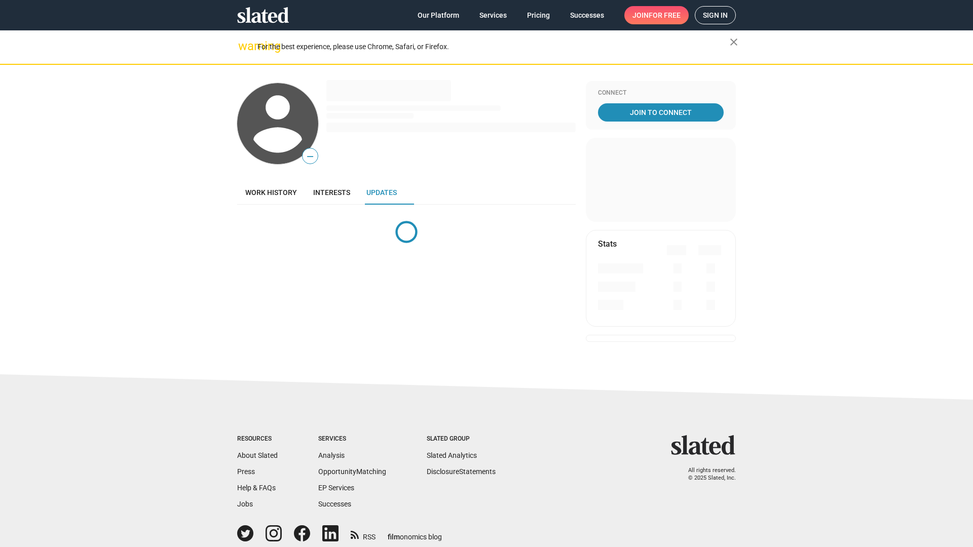 The image size is (973, 547). I want to click on a: Sign in, so click(715, 15).